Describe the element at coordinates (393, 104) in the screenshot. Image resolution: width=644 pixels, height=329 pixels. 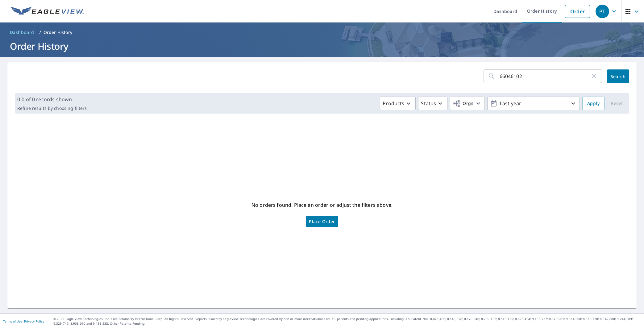
I see `p: Products` at that location.